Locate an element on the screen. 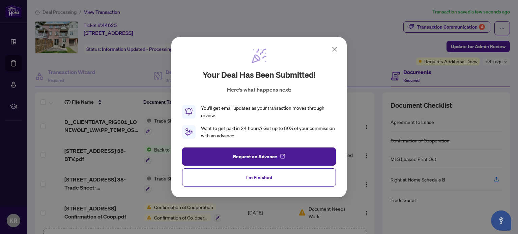 This screenshot has width=518, height=234. span: I'm Finished is located at coordinates (259, 177).